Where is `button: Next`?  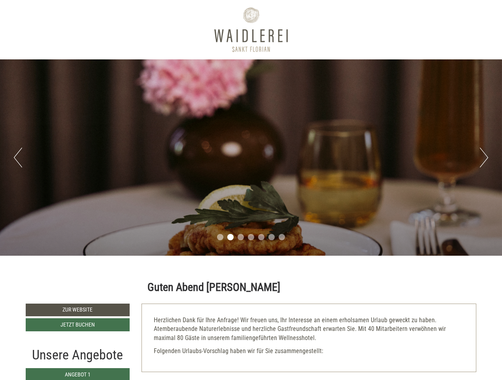
button: Next is located at coordinates (484, 157).